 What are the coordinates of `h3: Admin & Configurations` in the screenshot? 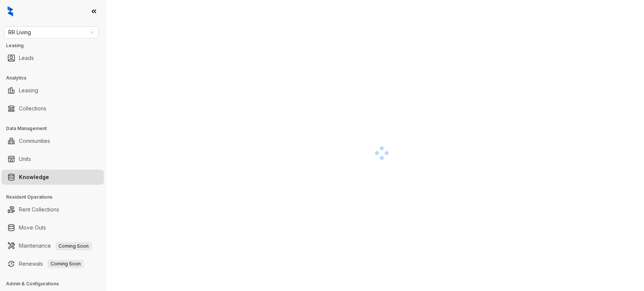 It's located at (55, 284).